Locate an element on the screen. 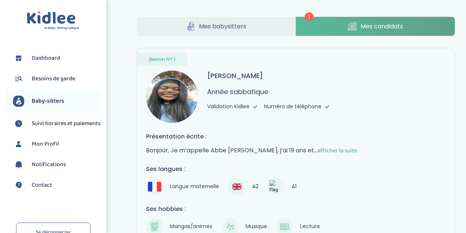 Image resolution: width=466 pixels, height=233 pixels. span: Mes candidats is located at coordinates (382, 26).